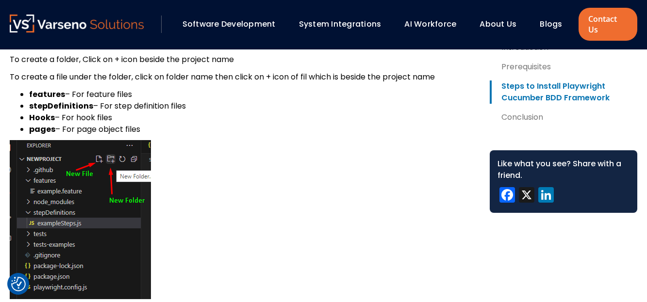 The width and height of the screenshot is (647, 302). I want to click on a: Blogs, so click(551, 24).